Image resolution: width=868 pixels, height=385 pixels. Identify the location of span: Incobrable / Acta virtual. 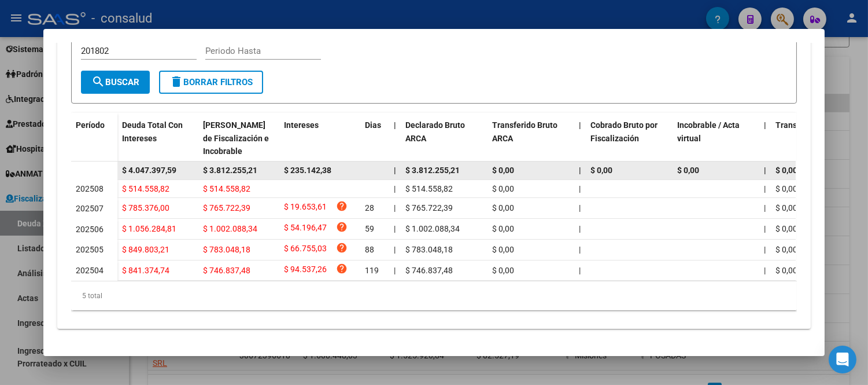
(708, 131).